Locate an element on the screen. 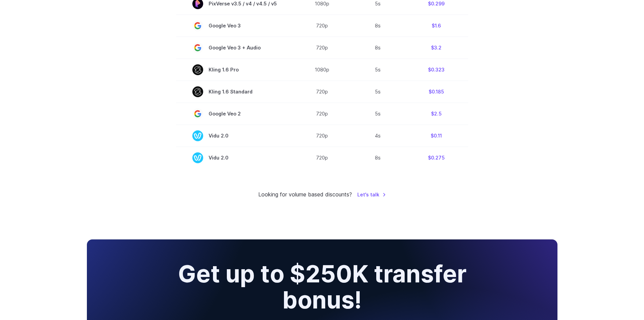 This screenshot has height=320, width=644. h2: Get up to $250K transfer bonus! is located at coordinates (322, 287).